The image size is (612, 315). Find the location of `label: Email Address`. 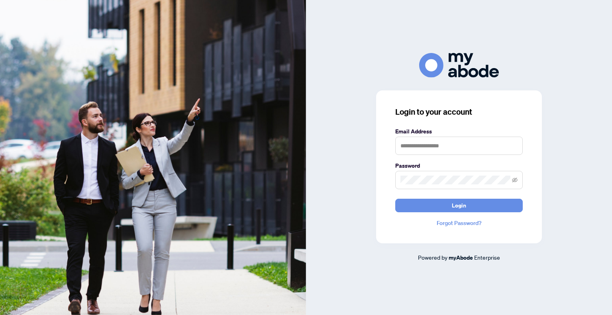

label: Email Address is located at coordinates (459, 131).